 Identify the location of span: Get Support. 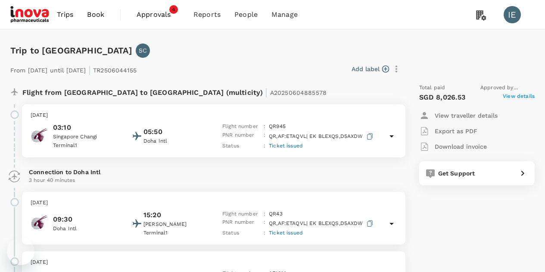
(457, 173).